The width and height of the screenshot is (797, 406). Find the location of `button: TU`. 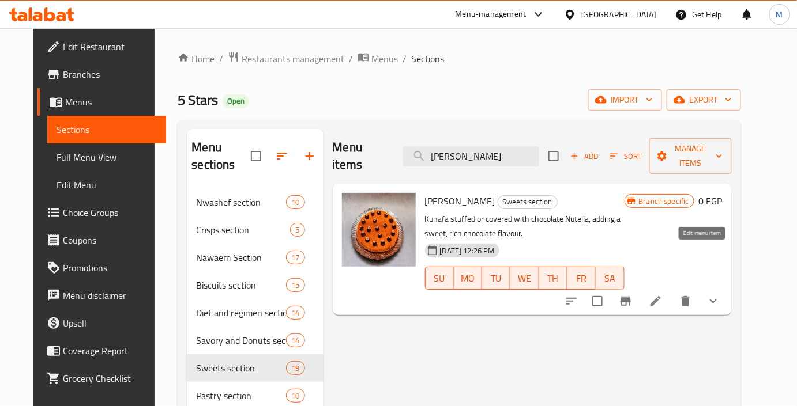

button: TU is located at coordinates (496, 278).